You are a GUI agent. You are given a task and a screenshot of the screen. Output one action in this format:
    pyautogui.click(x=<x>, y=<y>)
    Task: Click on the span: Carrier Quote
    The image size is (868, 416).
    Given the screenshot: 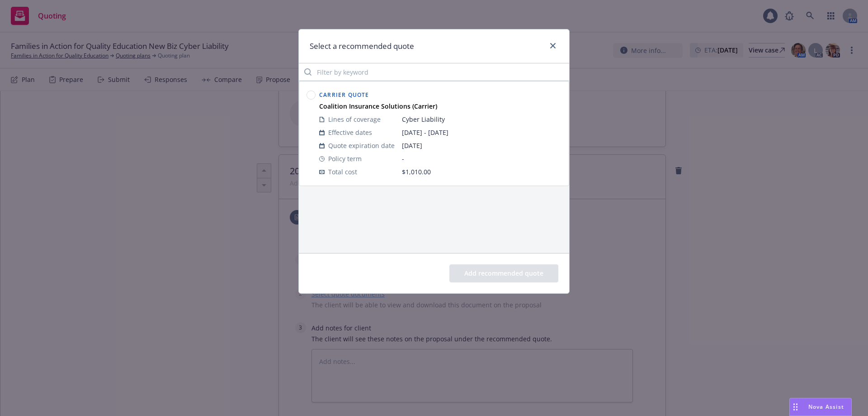 What is the action you would take?
    pyautogui.click(x=344, y=94)
    